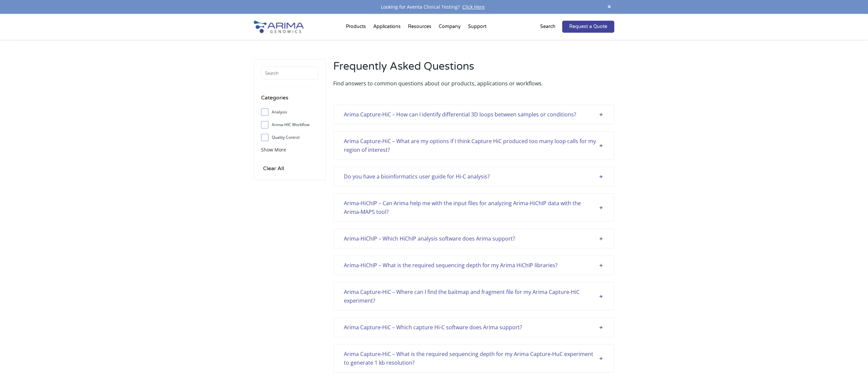 This screenshot has height=378, width=868. I want to click on div: Arima Capture-HiC – What are my options if I think Capture HiC produced too many loop calls for m..., so click(474, 145).